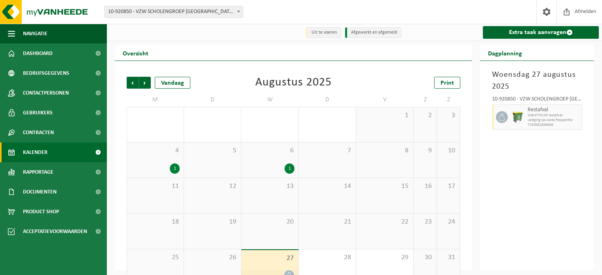  Describe the element at coordinates (448, 222) in the screenshot. I see `span: 24` at that location.